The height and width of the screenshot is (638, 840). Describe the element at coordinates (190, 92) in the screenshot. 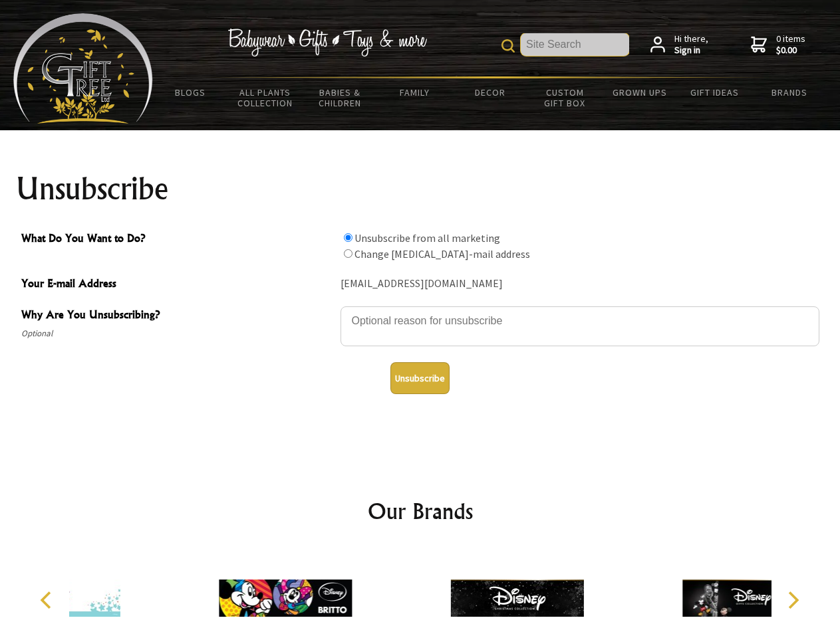

I see `a: BLOGS` at that location.